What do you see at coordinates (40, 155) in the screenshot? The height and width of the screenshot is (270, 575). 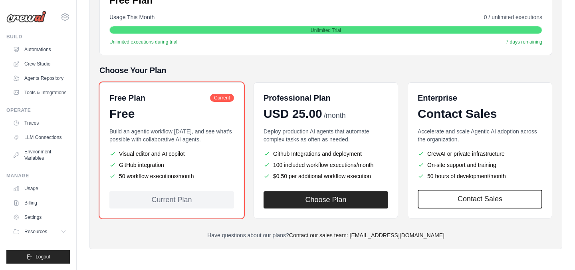 I see `a: Environment Variables` at bounding box center [40, 155].